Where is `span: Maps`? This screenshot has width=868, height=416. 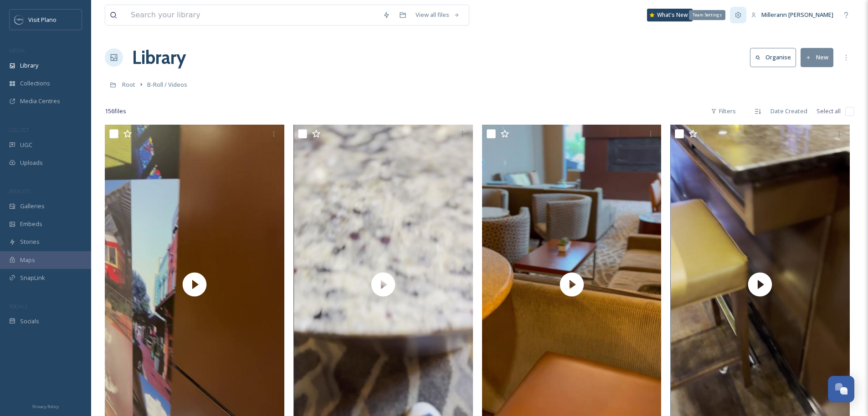
span: Maps is located at coordinates (27, 260).